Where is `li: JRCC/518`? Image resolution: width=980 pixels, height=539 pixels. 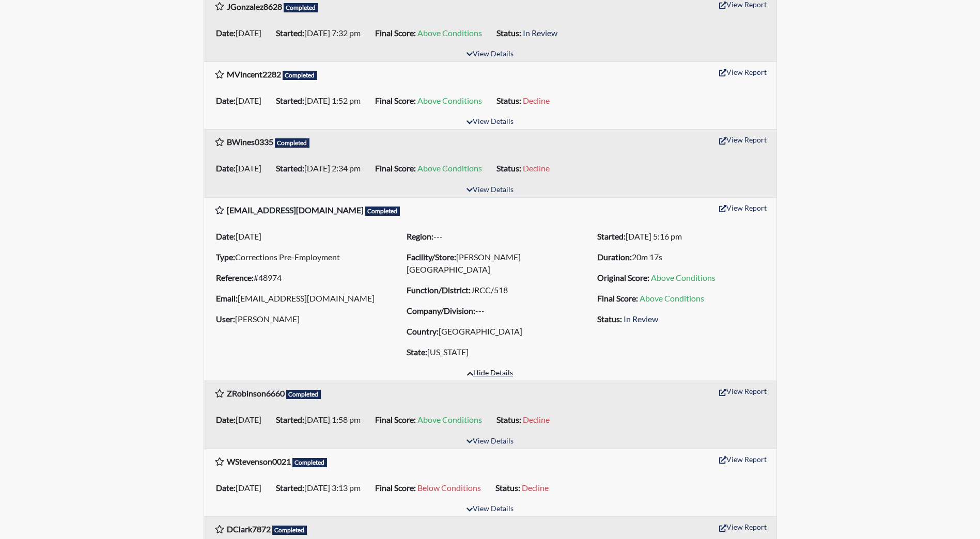
li: JRCC/518 is located at coordinates (490, 291).